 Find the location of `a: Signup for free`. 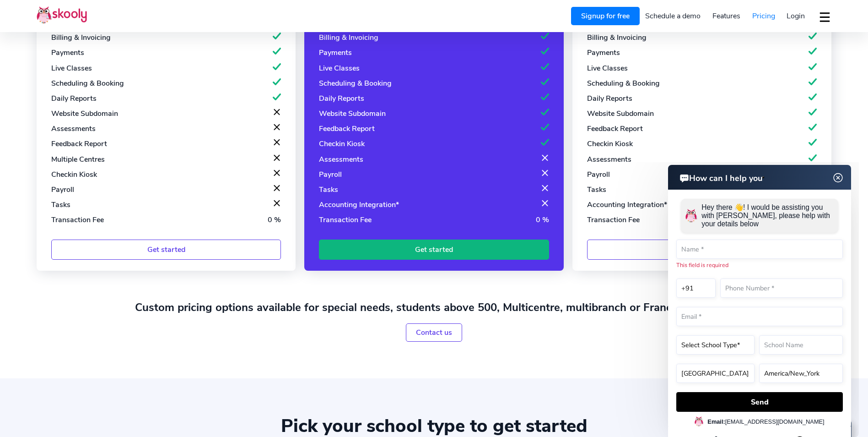

a: Signup for free is located at coordinates (605, 16).